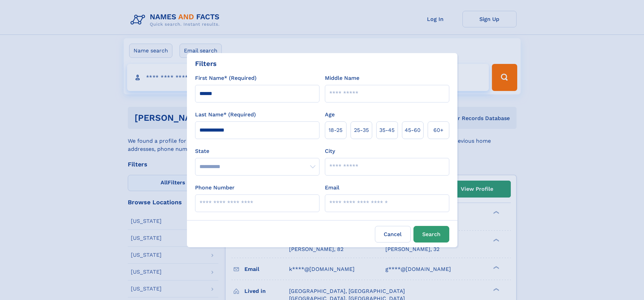 The image size is (644, 300). Describe the element at coordinates (214, 188) in the screenshot. I see `label: Phone Number` at that location.